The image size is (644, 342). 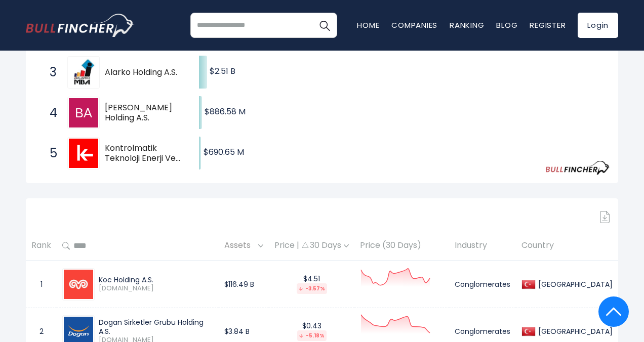 What do you see at coordinates (222, 71) in the screenshot?
I see `text: $2.51 B` at bounding box center [222, 71].